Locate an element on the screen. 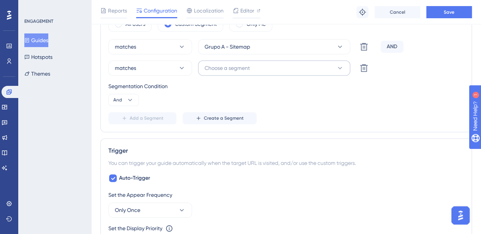 The width and height of the screenshot is (481, 234). span: Create a Segment is located at coordinates (223, 118).